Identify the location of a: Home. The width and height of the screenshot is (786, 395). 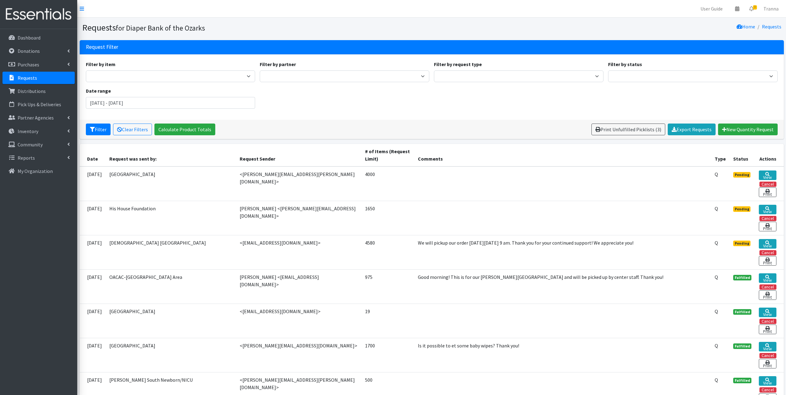
(746, 27).